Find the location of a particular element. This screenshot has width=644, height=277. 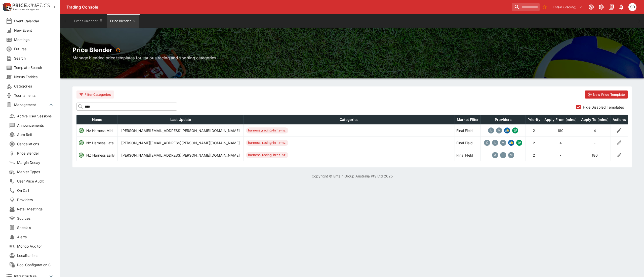

span: Price Blender is located at coordinates (36, 153).